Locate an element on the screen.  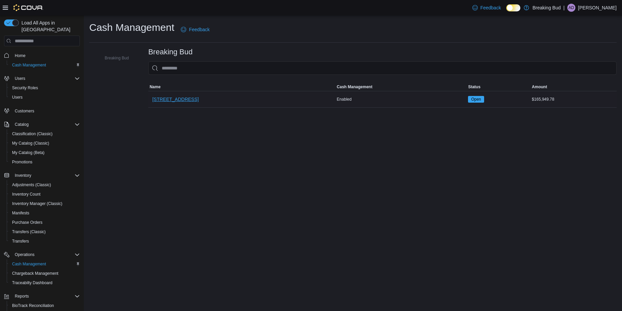
button: Adjustments (Classic) is located at coordinates (45, 185).